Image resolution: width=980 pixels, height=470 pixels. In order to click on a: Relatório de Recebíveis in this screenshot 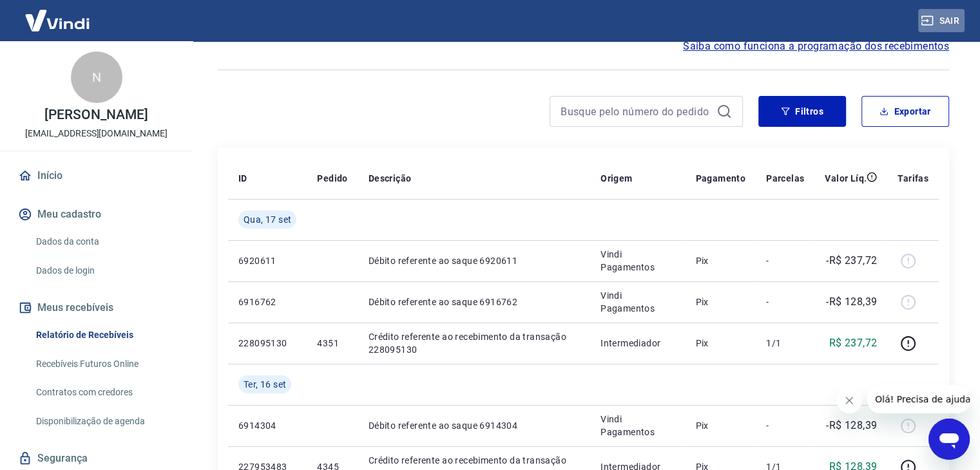, I will do `click(104, 335)`.